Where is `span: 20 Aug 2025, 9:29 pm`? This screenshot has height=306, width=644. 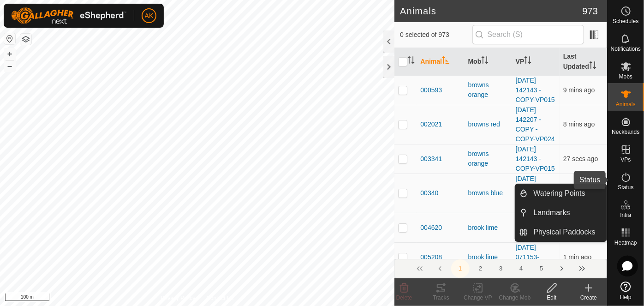 span: 20 Aug 2025, 9:29 pm is located at coordinates (581, 159).